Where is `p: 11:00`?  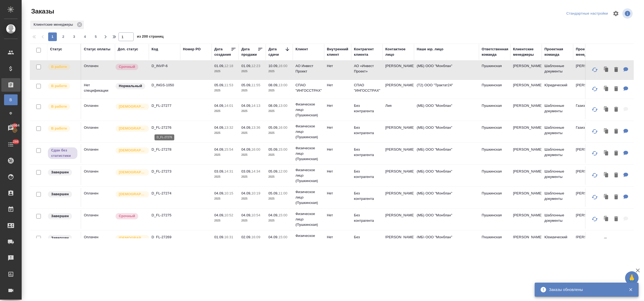
p: 11:00 is located at coordinates (283, 193).